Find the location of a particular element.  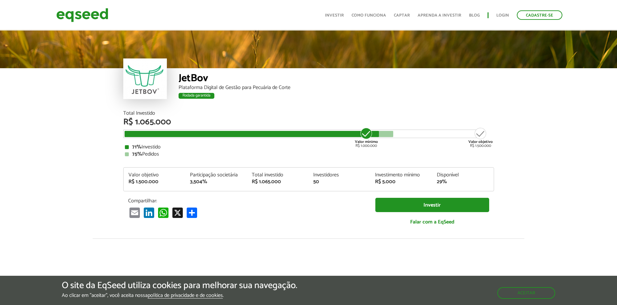

a: Cadastre-se is located at coordinates (540, 15).